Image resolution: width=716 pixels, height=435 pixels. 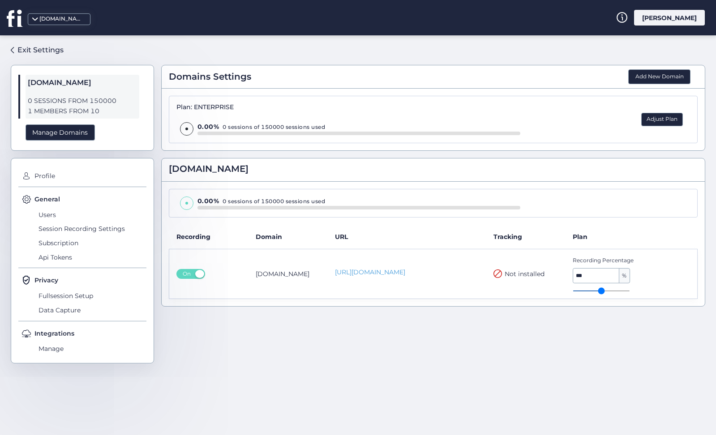 What do you see at coordinates (89, 176) in the screenshot?
I see `span: Profile` at bounding box center [89, 176].